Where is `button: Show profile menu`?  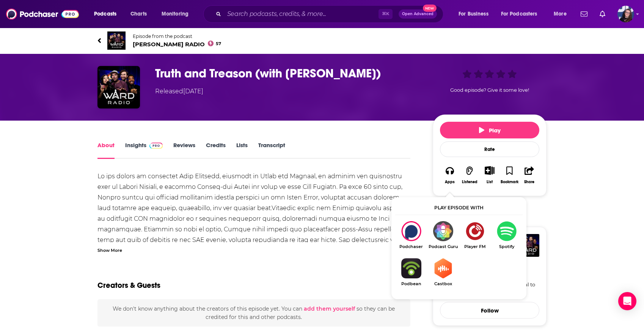 button: Show profile menu is located at coordinates (626, 14).